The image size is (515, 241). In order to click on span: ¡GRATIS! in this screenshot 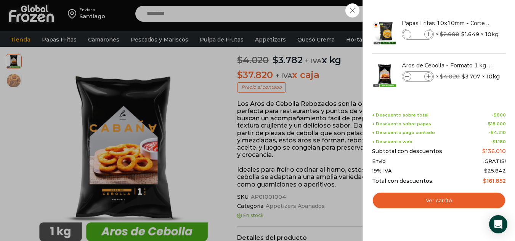, I will do `click(494, 162)`.